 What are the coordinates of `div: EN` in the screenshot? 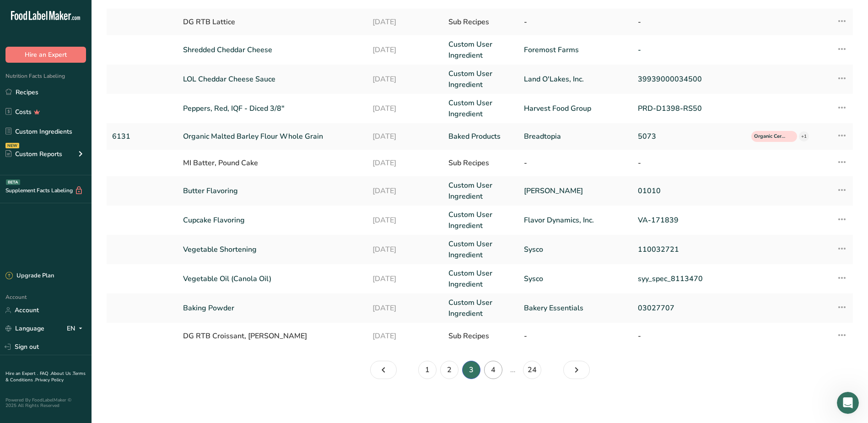 It's located at (77, 328).